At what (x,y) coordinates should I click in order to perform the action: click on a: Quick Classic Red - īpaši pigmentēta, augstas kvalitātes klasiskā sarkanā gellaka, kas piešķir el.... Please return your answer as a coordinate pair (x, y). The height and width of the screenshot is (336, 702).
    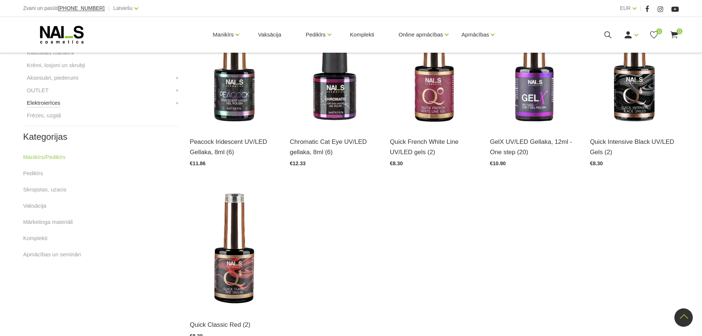
    Looking at the image, I should click on (234, 249).